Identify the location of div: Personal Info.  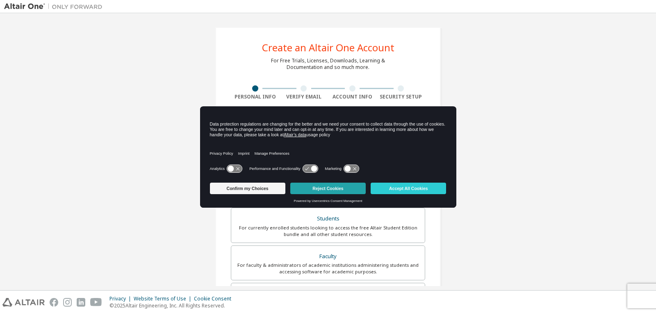
(255, 97).